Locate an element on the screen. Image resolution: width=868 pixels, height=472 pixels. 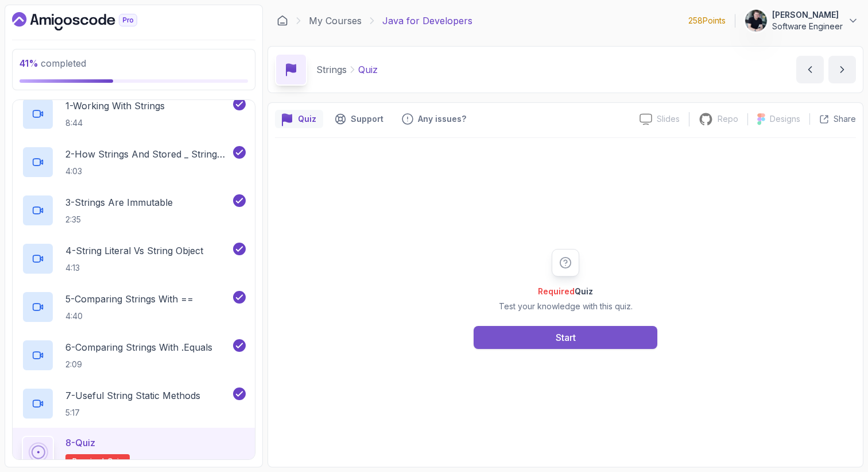
button: 5-Comparing Strings With ==4:40 is located at coordinates (134, 307).